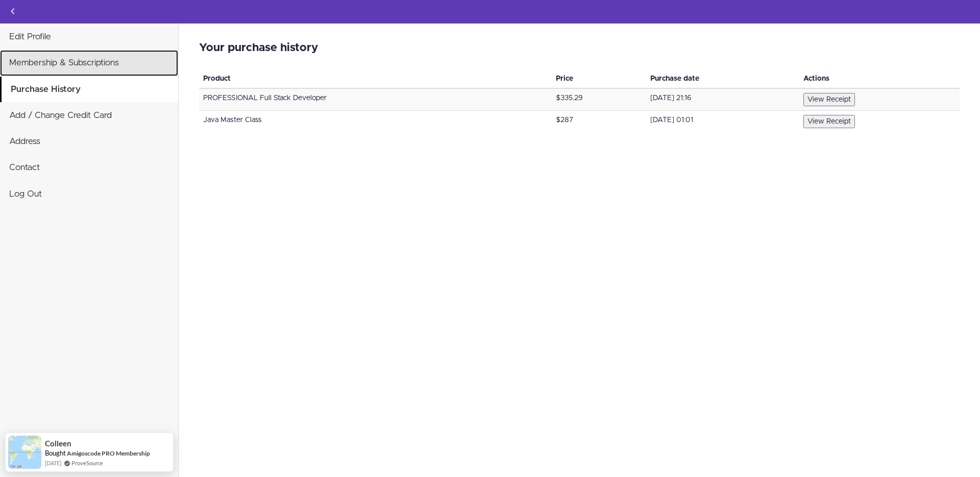  Describe the element at coordinates (879, 79) in the screenshot. I see `th: Actions` at that location.